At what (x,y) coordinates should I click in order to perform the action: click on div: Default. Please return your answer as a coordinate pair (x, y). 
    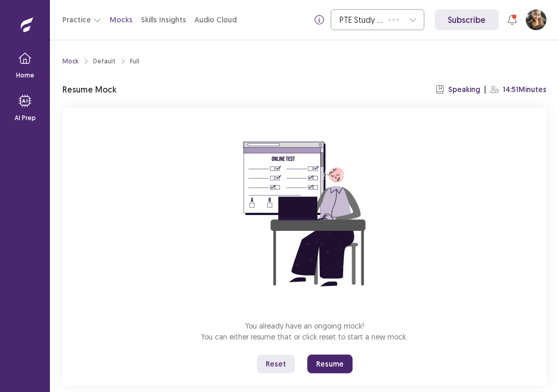
    Looking at the image, I should click on (104, 62).